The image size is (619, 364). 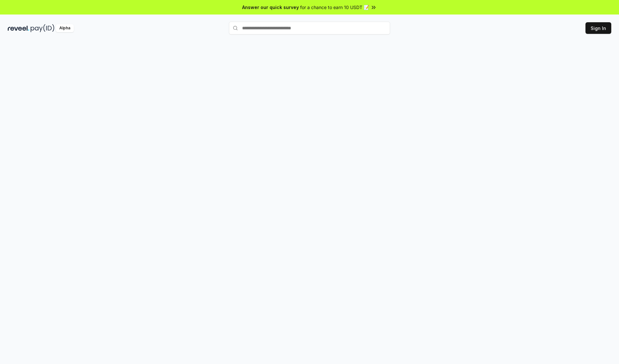 What do you see at coordinates (65, 28) in the screenshot?
I see `div: Alpha` at bounding box center [65, 28].